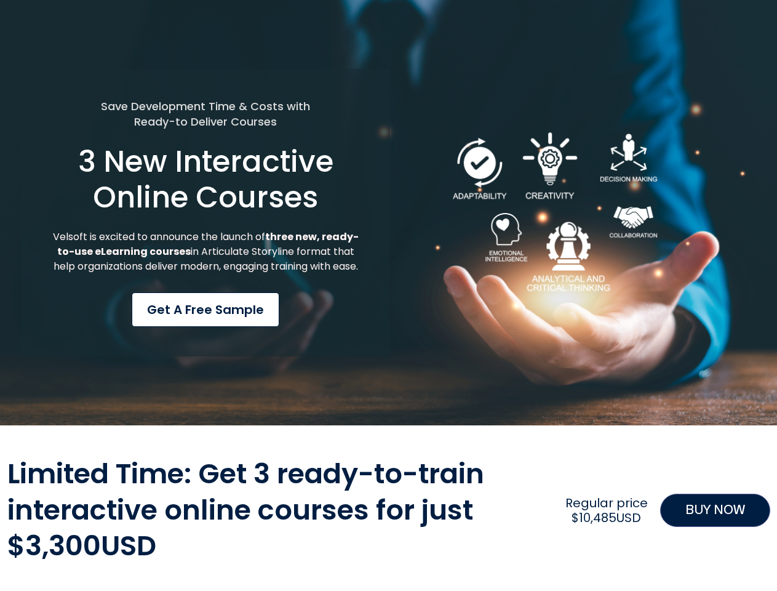  I want to click on span: BUY NOW, so click(715, 510).